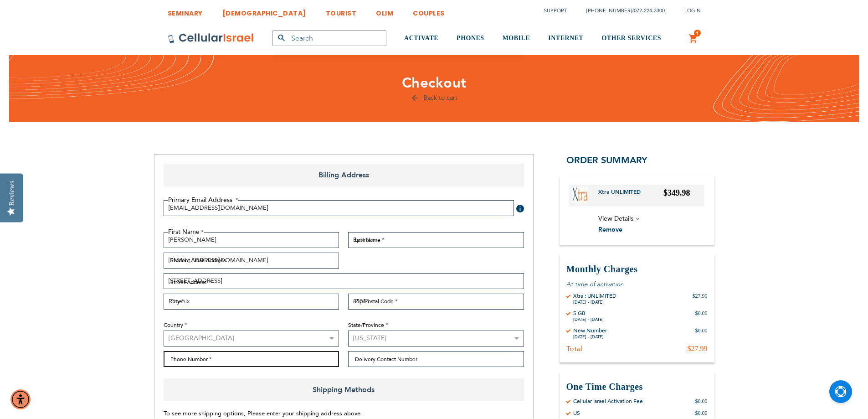 Image resolution: width=868 pixels, height=419 pixels. Describe the element at coordinates (566, 38) in the screenshot. I see `span: INTERNET` at that location.